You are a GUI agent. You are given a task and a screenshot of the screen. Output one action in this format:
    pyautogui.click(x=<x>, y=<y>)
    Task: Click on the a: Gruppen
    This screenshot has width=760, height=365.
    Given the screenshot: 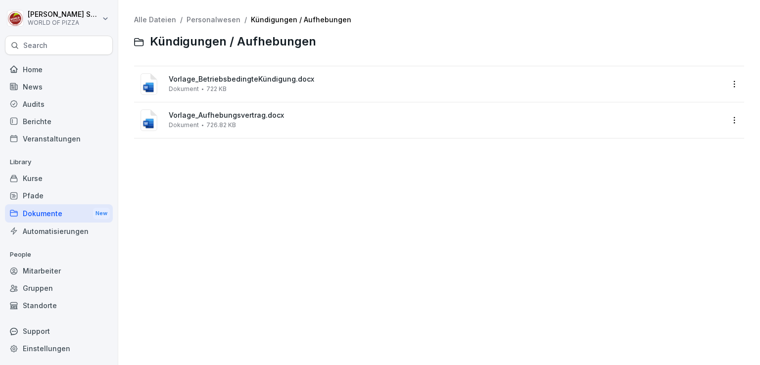 What is the action you would take?
    pyautogui.click(x=59, y=288)
    